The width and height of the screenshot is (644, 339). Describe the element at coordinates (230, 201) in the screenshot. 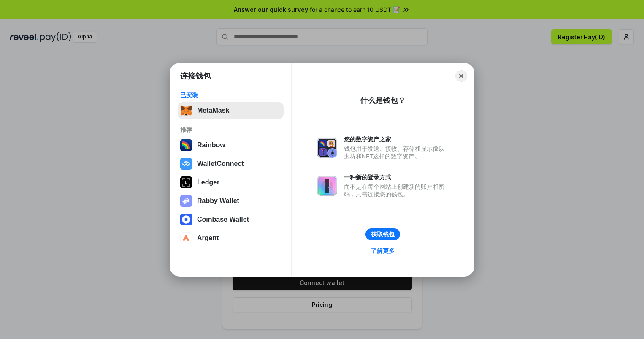

I see `button: Rabby Wallet` at that location.